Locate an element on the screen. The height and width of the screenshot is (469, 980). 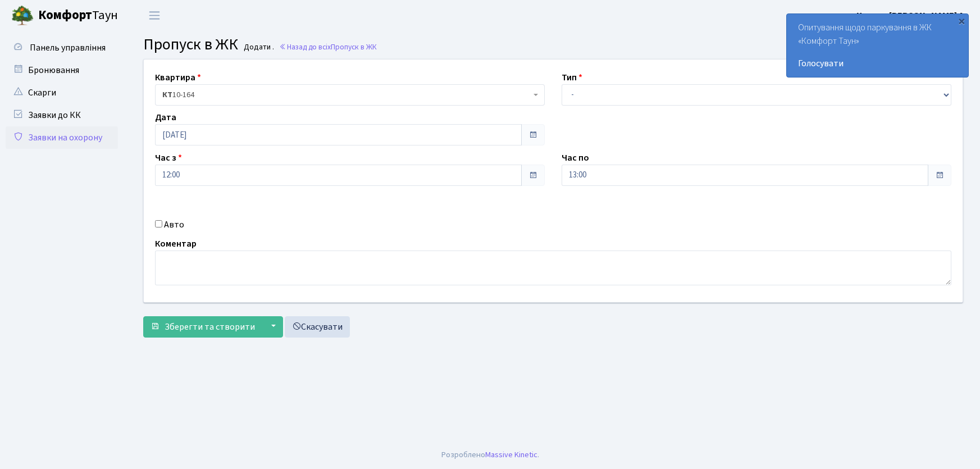
label: Дата is located at coordinates (166, 117).